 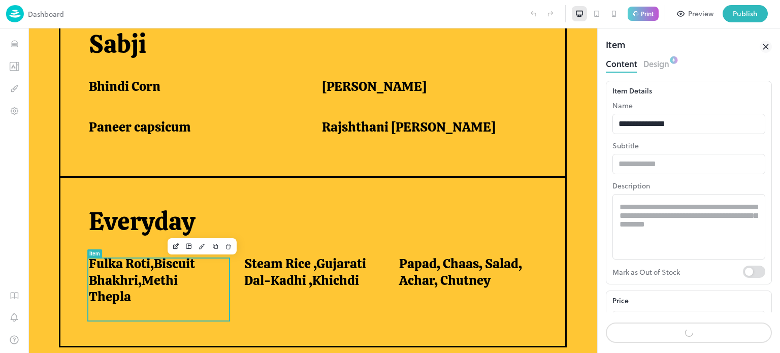 I want to click on button: Publish, so click(x=745, y=14).